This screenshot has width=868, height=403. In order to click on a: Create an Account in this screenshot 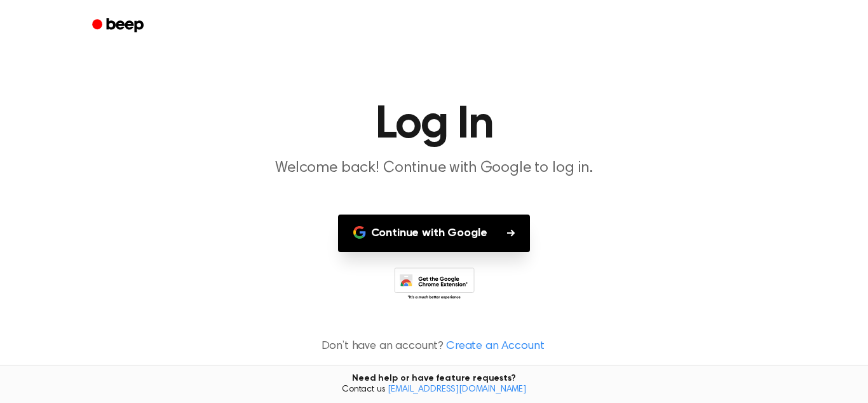, I will do `click(495, 346)`.